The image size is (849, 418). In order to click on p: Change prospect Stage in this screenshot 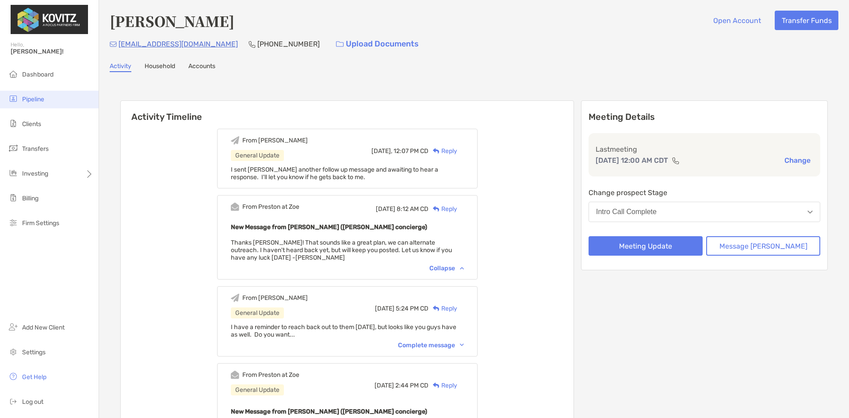, I will do `click(705, 192)`.